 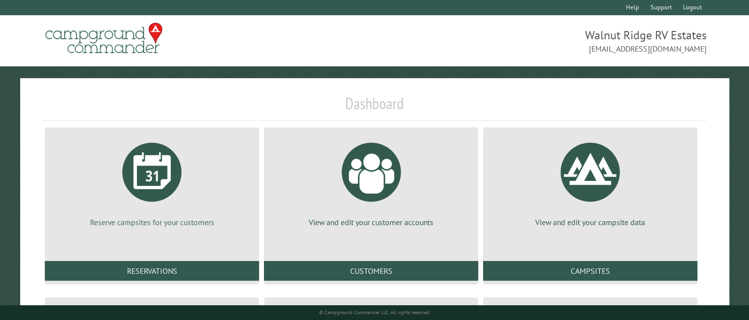 What do you see at coordinates (590, 182) in the screenshot?
I see `a: View and edit your campsite data` at bounding box center [590, 182].